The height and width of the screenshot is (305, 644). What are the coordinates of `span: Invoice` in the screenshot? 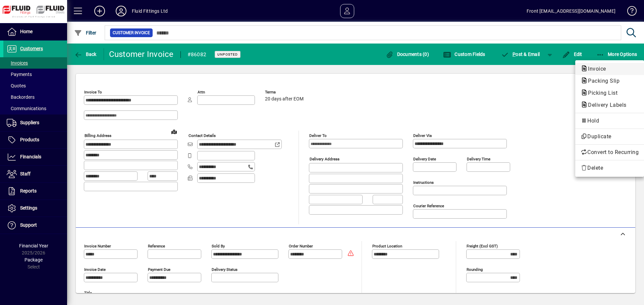 It's located at (595, 69).